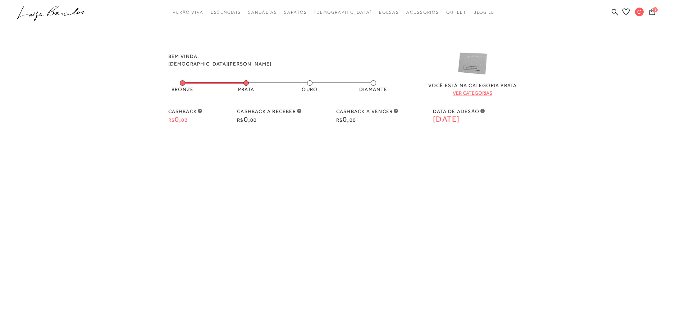 This screenshot has height=331, width=685. I want to click on span: Sapatos, so click(295, 12).